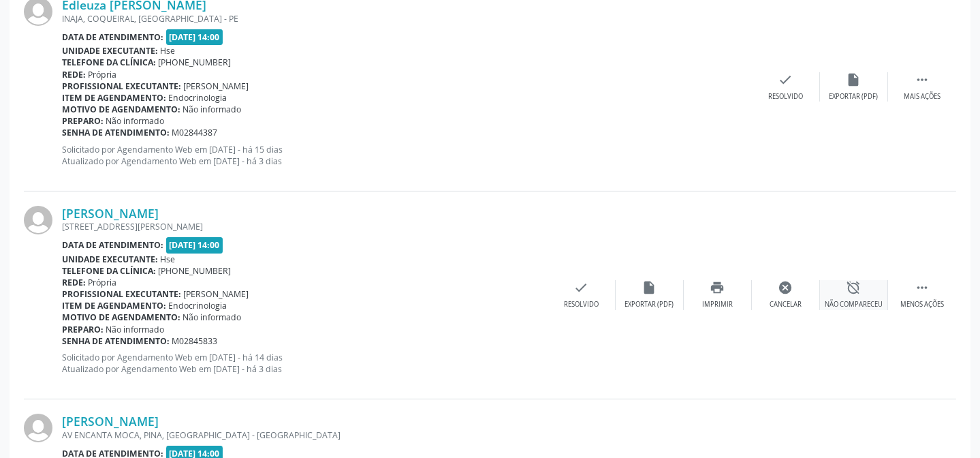 The height and width of the screenshot is (458, 980). I want to click on i: cancel, so click(786, 287).